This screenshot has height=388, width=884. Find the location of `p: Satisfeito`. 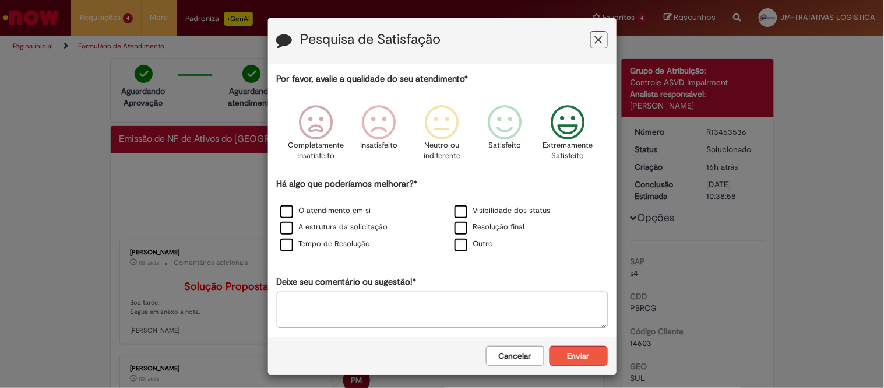

p: Satisfeito is located at coordinates (505, 145).